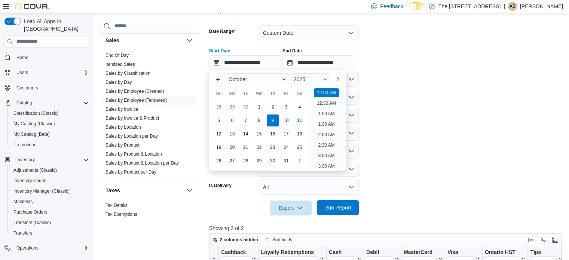 The image size is (569, 260). I want to click on a: Sales by Product per Day, so click(131, 172).